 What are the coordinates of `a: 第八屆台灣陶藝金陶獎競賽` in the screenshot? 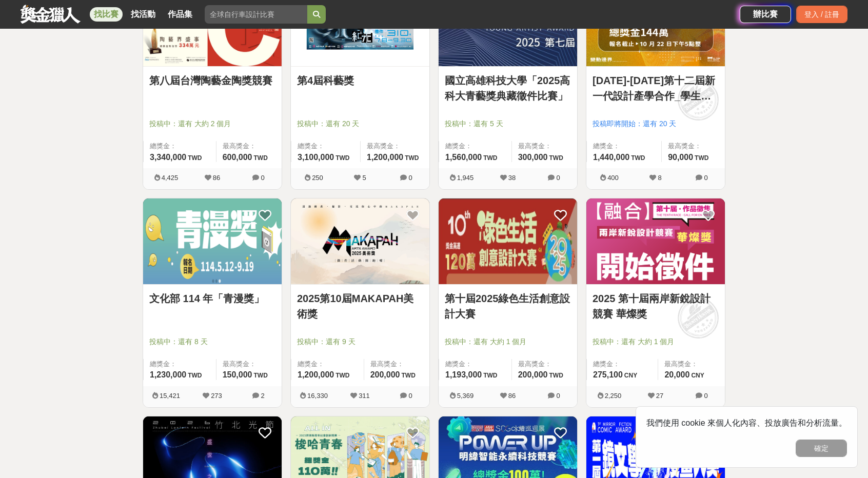 It's located at (213, 80).